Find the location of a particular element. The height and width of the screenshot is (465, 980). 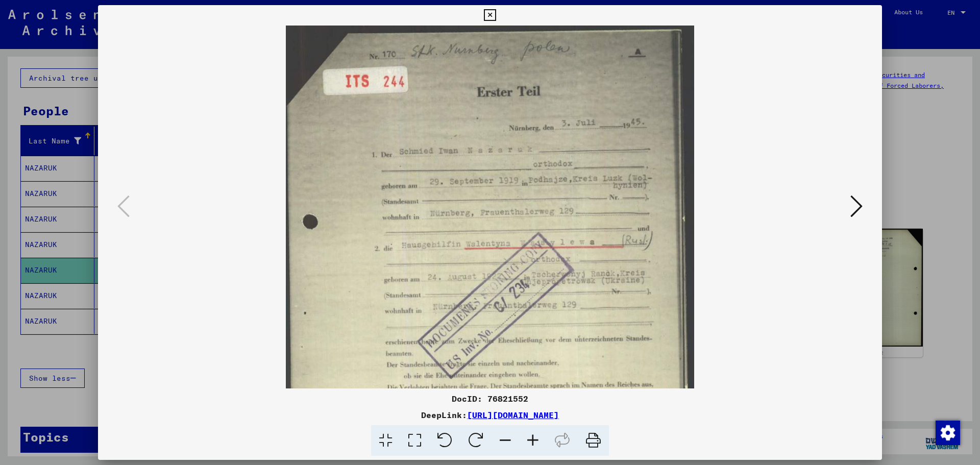

div: DocID: 76821552 is located at coordinates (490, 399).